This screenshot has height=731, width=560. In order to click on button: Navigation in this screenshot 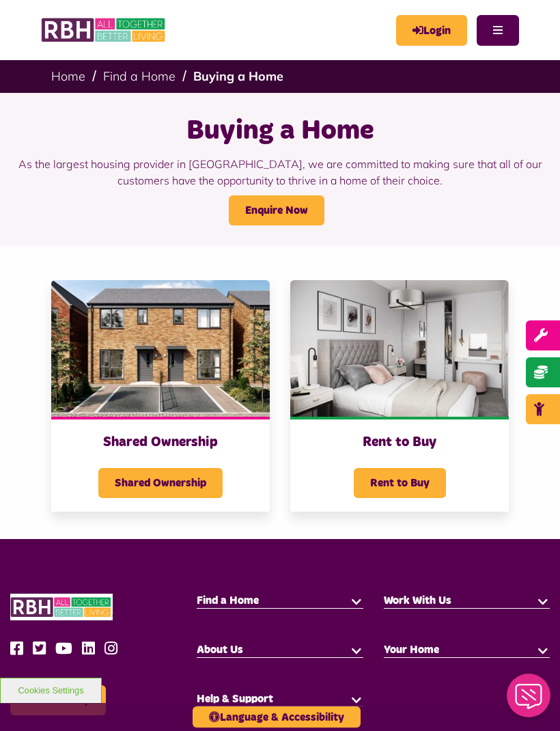, I will do `click(498, 30)`.